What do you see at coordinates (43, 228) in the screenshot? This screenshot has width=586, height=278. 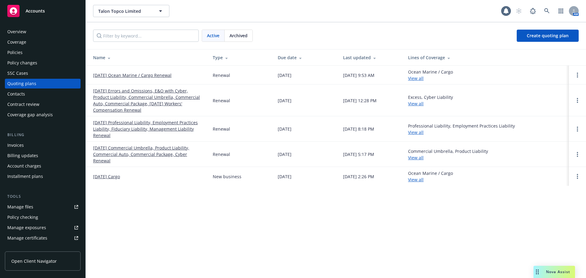 I see `span: Manage exposures` at bounding box center [43, 228].